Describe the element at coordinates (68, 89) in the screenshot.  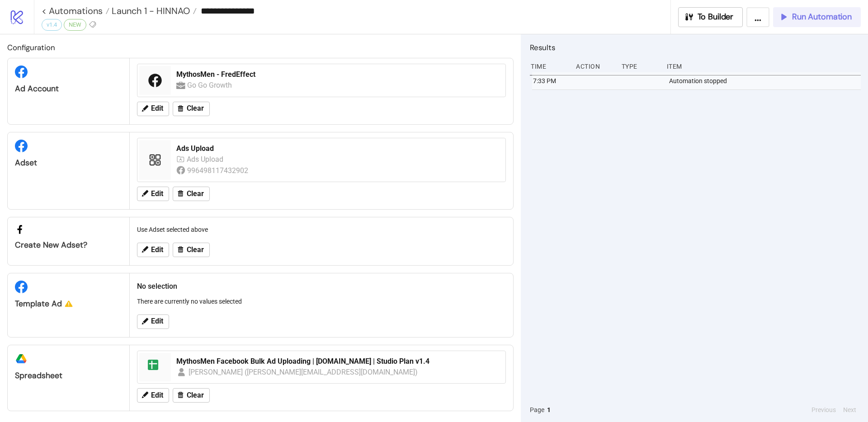
I see `div: Ad Account` at that location.